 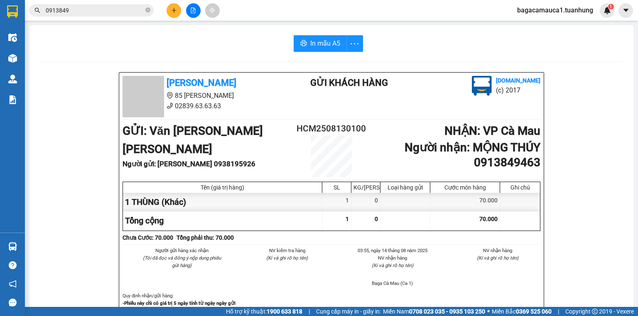 What do you see at coordinates (174, 10) in the screenshot?
I see `span: plus` at bounding box center [174, 10].